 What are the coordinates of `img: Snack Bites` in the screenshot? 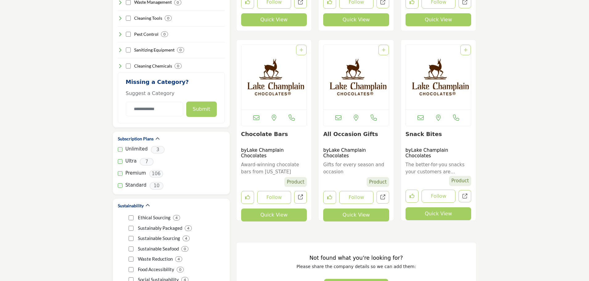 It's located at (439, 77).